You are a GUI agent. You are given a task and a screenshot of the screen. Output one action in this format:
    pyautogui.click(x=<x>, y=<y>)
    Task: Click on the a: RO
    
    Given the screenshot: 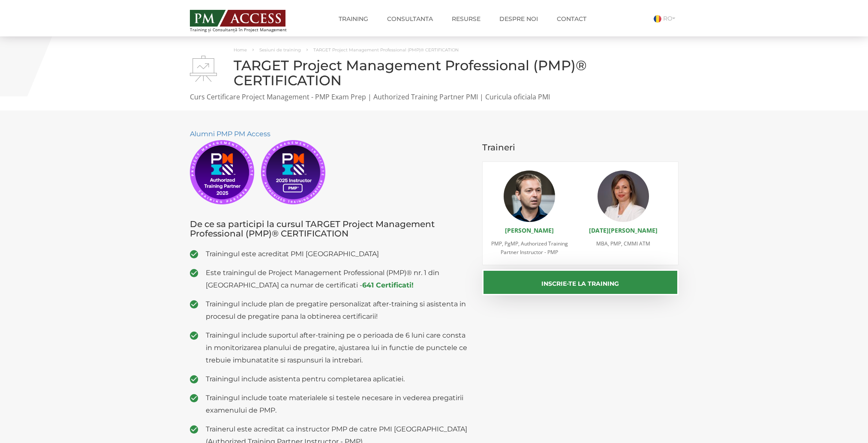 What is the action you would take?
    pyautogui.click(x=666, y=18)
    